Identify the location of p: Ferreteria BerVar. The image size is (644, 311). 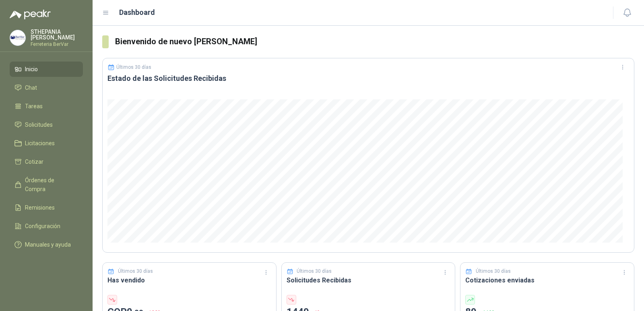
(57, 44).